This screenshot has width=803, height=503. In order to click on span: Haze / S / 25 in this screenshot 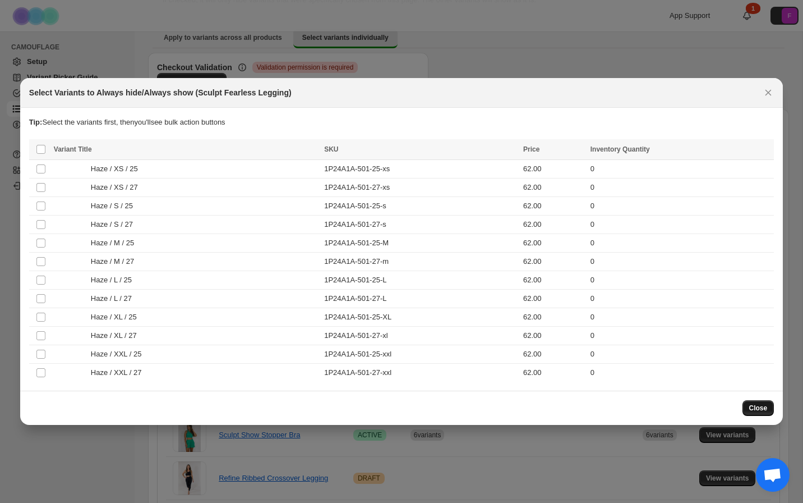, I will do `click(115, 206)`.